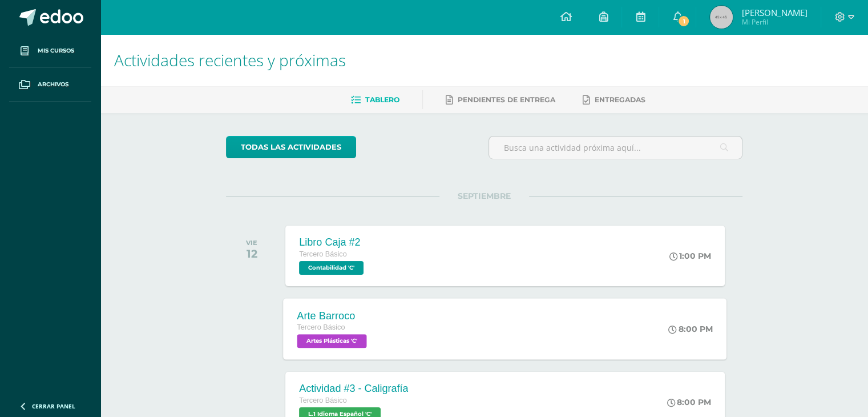  I want to click on input: Busca una actividad próxima aquí..., so click(615, 147).